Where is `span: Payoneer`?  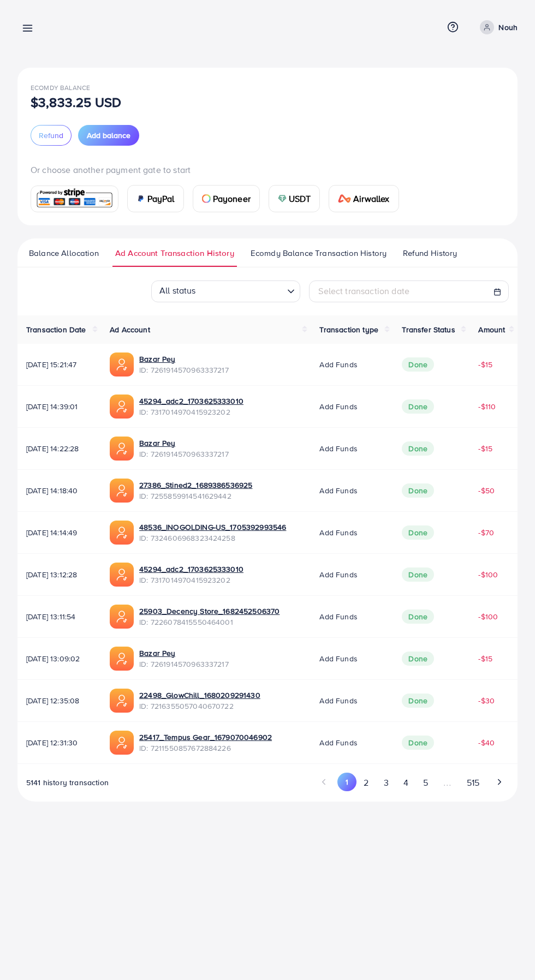
span: Payoneer is located at coordinates (232, 199).